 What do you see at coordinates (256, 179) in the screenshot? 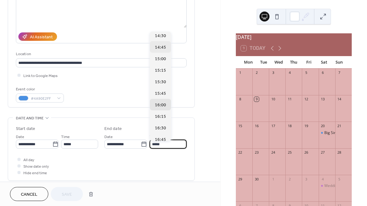
I see `div: 30` at bounding box center [256, 179].